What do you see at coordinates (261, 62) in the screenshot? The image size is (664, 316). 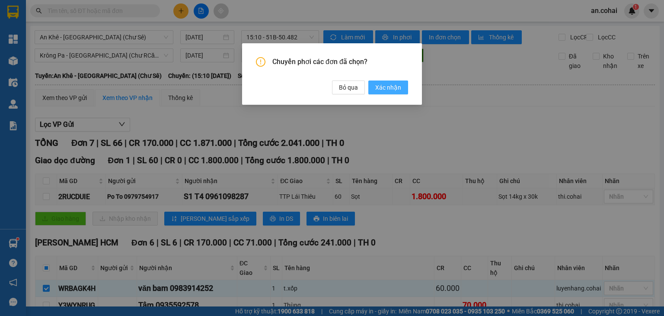 I see `span: exclamation-circle` at bounding box center [261, 62].